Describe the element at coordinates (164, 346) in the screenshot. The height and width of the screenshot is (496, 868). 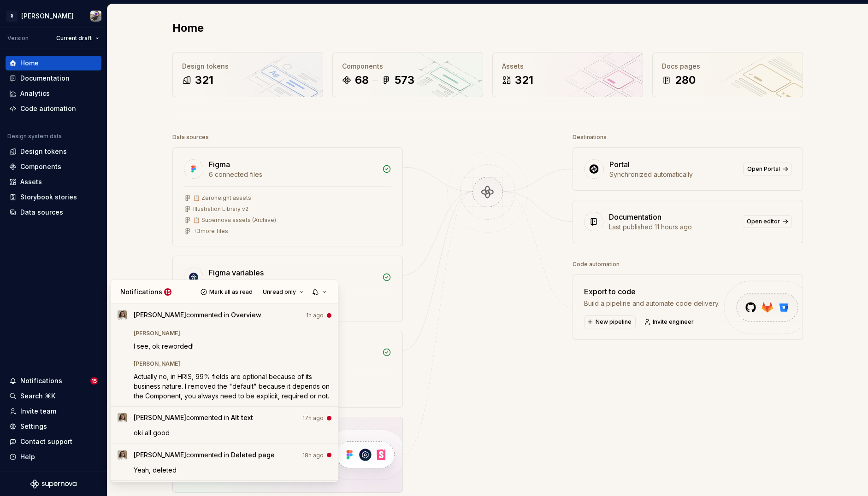
I see `span: I see, ok reworded!` at that location.